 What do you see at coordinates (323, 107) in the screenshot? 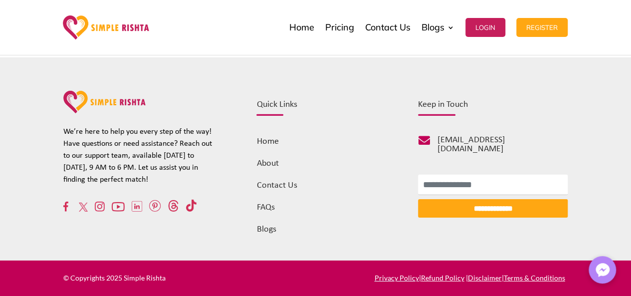
I see `h4: Quick Links` at bounding box center [323, 107].